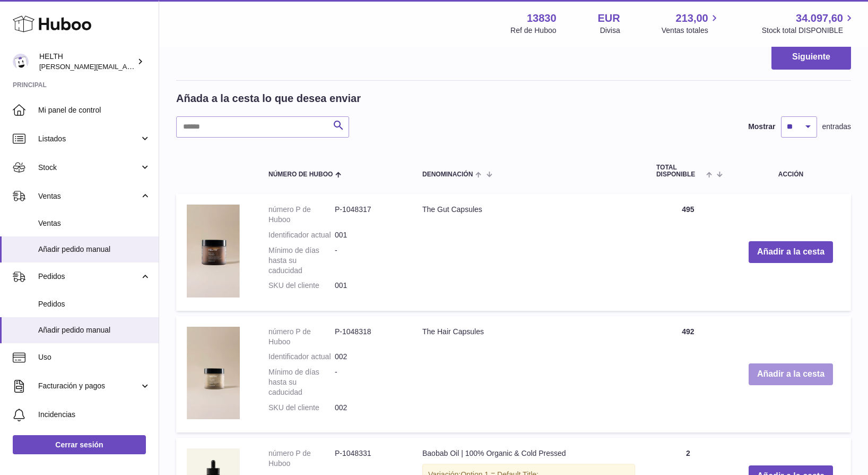  I want to click on img: laura@helth.com, so click(21, 62).